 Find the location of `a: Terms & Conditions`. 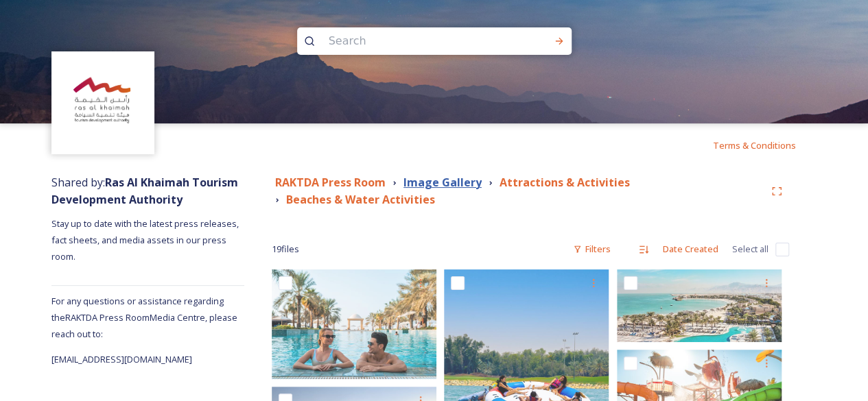

a: Terms & Conditions is located at coordinates (764, 146).